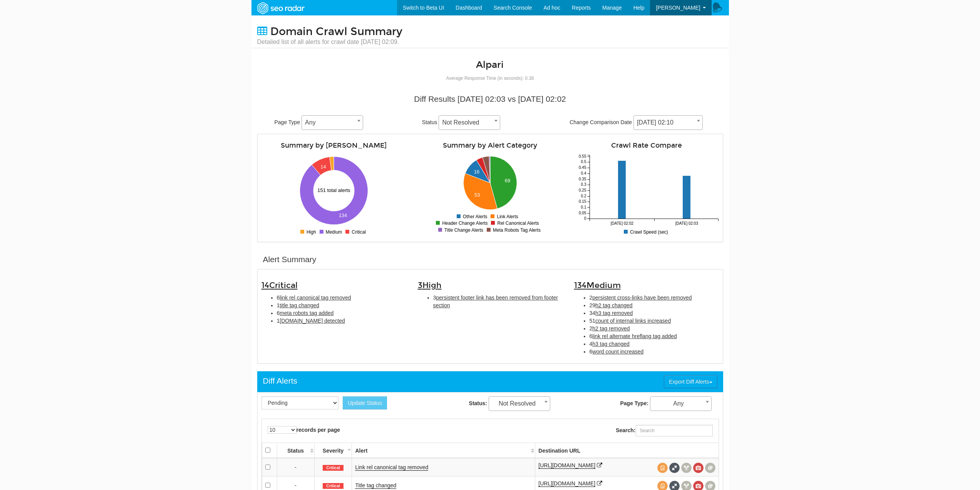 Image resolution: width=980 pixels, height=490 pixels. I want to click on span: 14, so click(279, 285).